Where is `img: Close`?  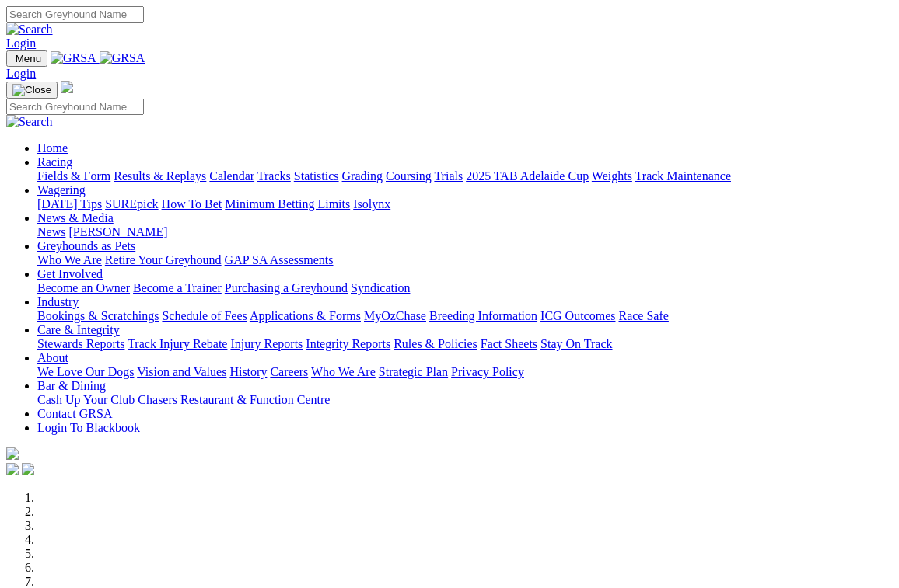 img: Close is located at coordinates (32, 90).